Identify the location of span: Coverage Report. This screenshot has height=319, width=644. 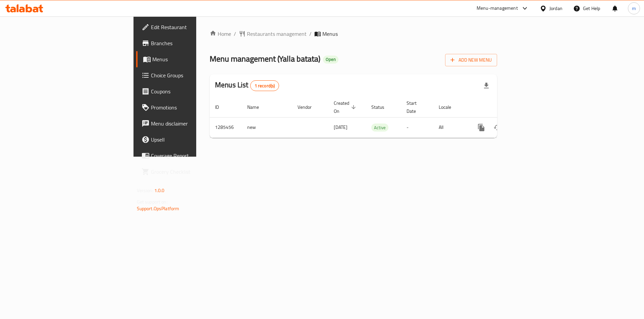
(193, 156).